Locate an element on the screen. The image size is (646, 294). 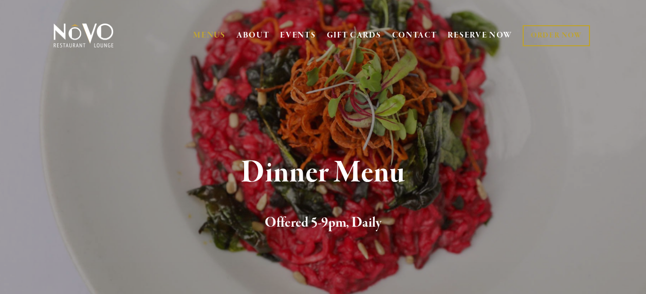
a: ORDER NOW is located at coordinates (556, 35).